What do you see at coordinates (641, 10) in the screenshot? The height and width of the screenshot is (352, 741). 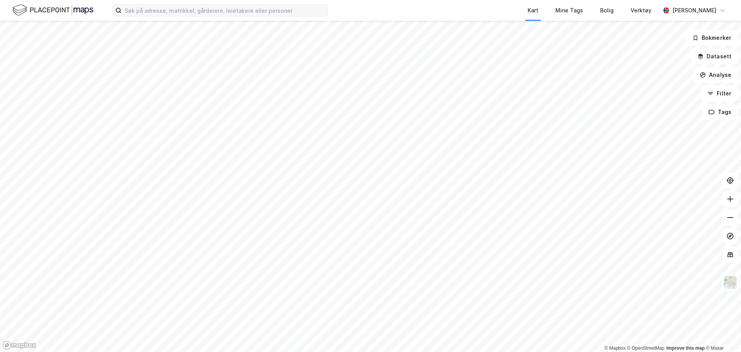 I see `div: Verktøy` at bounding box center [641, 10].